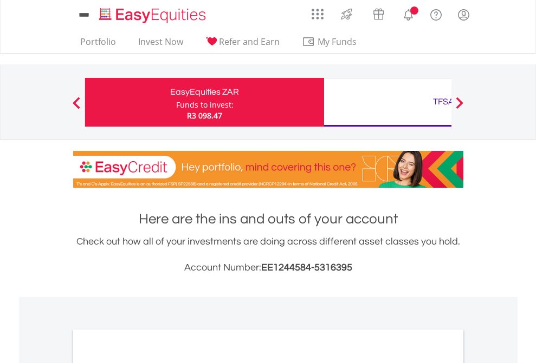 Image resolution: width=536 pixels, height=363 pixels. I want to click on h3: Account Number:, so click(268, 268).